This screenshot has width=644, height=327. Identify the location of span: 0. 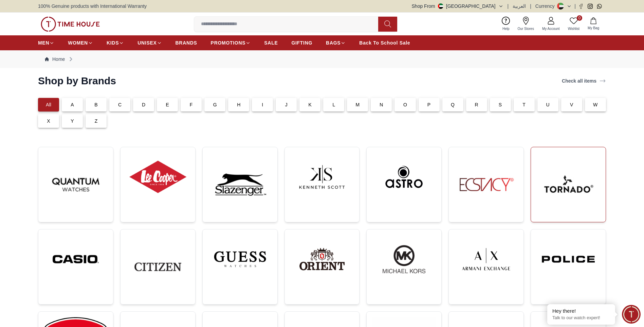
(579, 18).